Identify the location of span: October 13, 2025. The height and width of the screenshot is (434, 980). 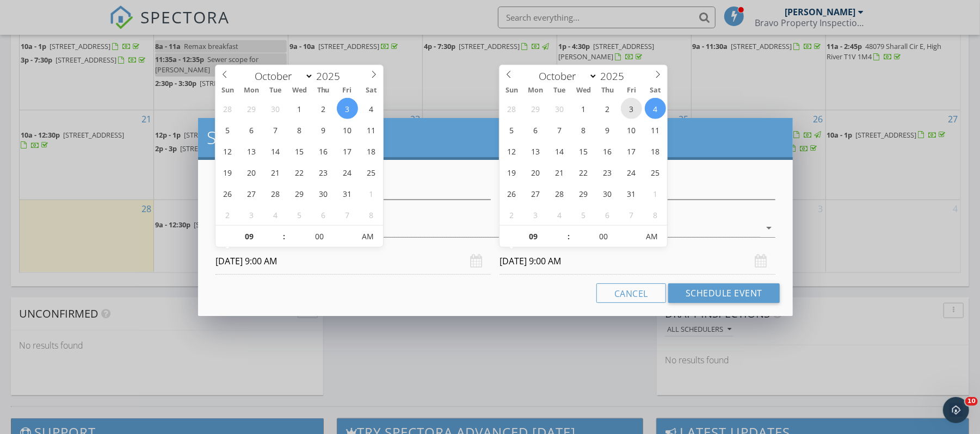
(535, 151).